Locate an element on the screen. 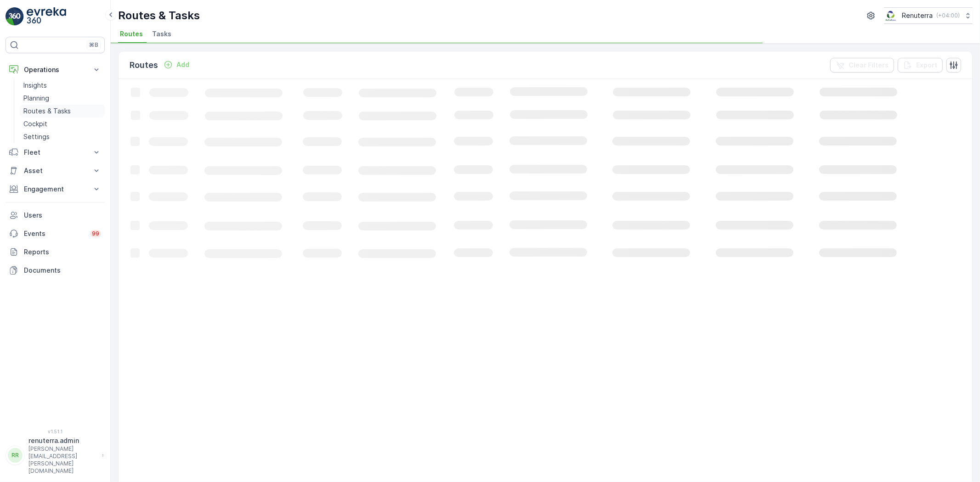  a: Insights is located at coordinates (62, 86).